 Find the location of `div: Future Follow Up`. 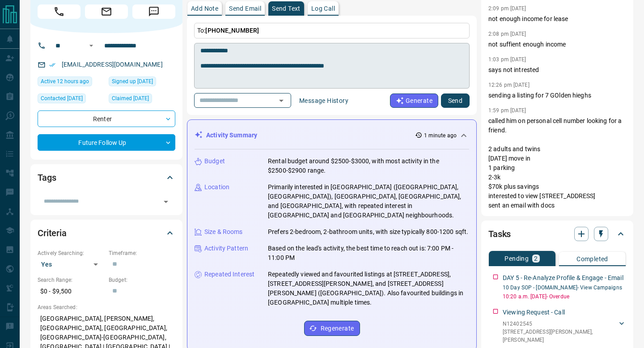

div: Future Follow Up is located at coordinates (106, 142).